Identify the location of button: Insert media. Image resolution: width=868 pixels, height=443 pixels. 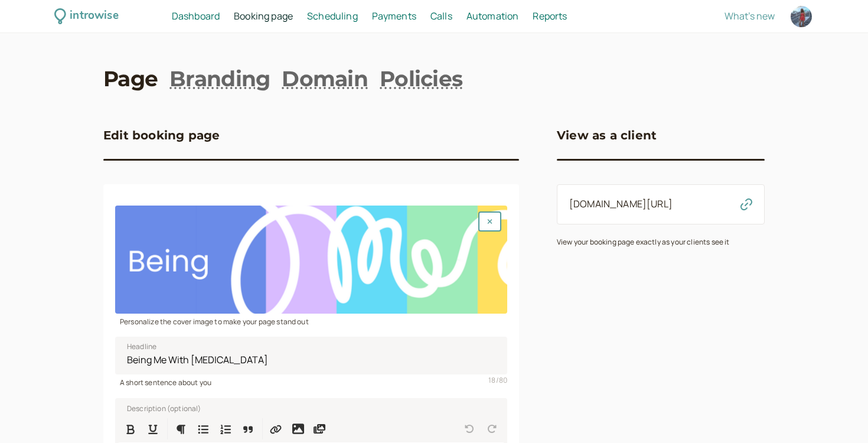
(319, 429).